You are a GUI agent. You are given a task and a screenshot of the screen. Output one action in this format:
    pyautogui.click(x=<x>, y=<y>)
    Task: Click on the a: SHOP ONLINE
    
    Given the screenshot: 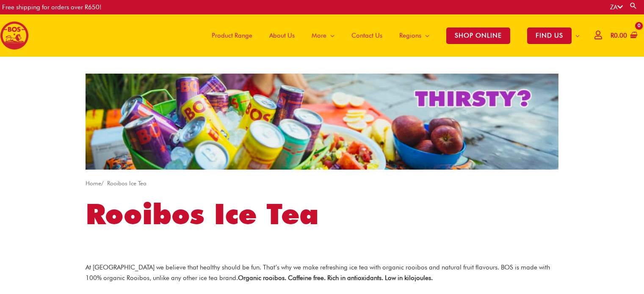 What is the action you would take?
    pyautogui.click(x=478, y=35)
    